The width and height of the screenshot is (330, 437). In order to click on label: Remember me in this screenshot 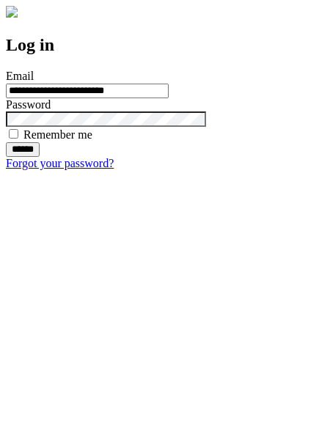, I will do `click(58, 134)`.